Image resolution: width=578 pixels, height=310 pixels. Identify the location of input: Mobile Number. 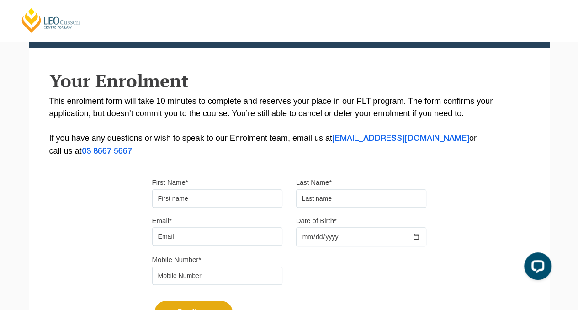
(217, 276).